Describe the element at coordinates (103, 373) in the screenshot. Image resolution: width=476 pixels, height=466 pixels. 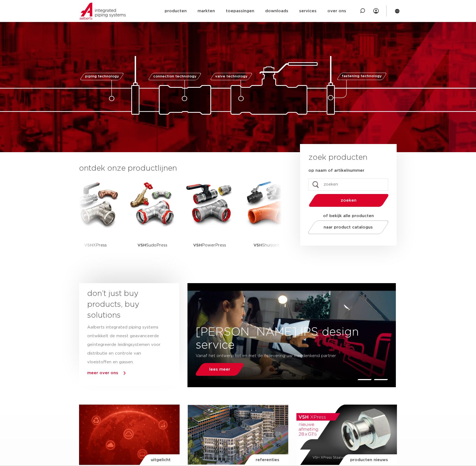
I see `span: meer over ons` at that location.